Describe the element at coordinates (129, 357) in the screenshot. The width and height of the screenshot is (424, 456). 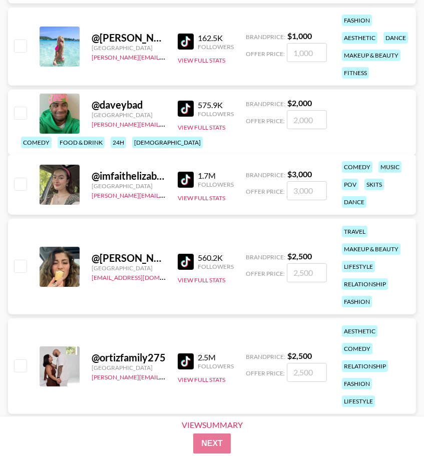
I see `div: @ ortizfamily275` at that location.